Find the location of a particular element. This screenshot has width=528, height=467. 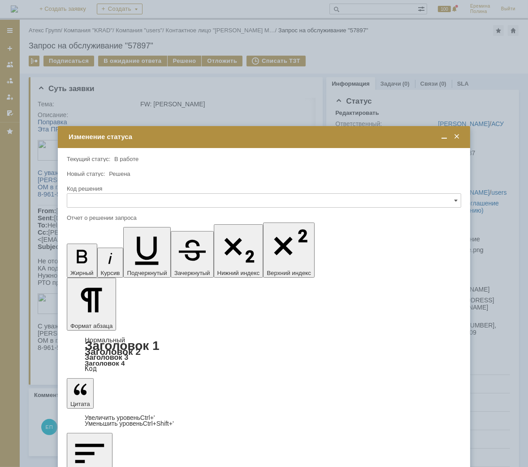

span: Ctrl+' is located at coordinates (148, 418).